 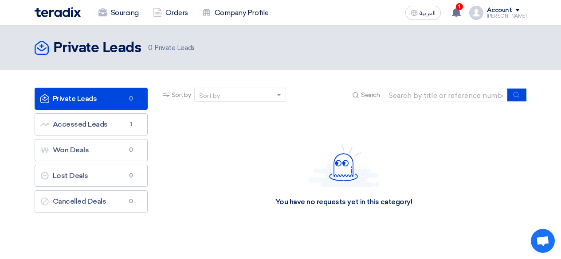 What do you see at coordinates (344, 165) in the screenshot?
I see `img: Hello` at bounding box center [344, 165].